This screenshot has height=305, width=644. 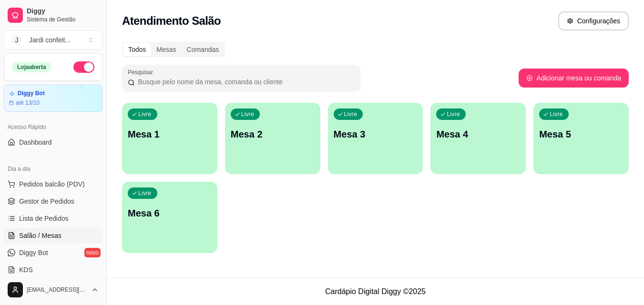 I want to click on a: Diggy Botnovo, so click(x=53, y=253).